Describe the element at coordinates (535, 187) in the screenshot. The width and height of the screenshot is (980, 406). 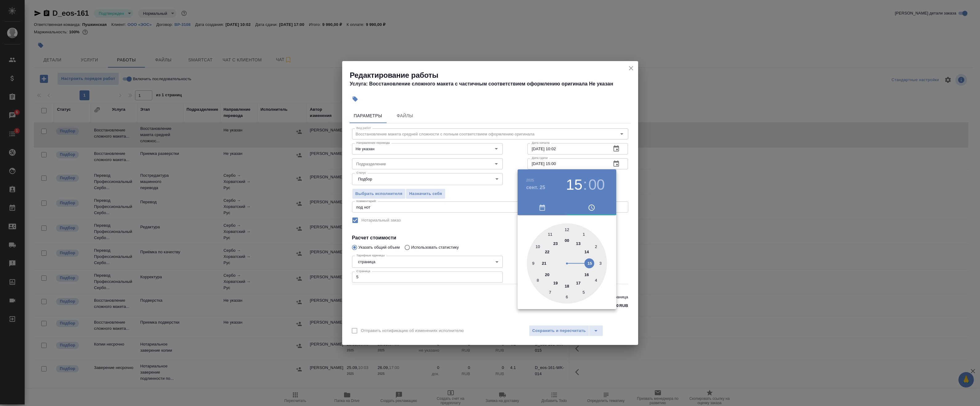
I see `button: сент. 25` at that location.